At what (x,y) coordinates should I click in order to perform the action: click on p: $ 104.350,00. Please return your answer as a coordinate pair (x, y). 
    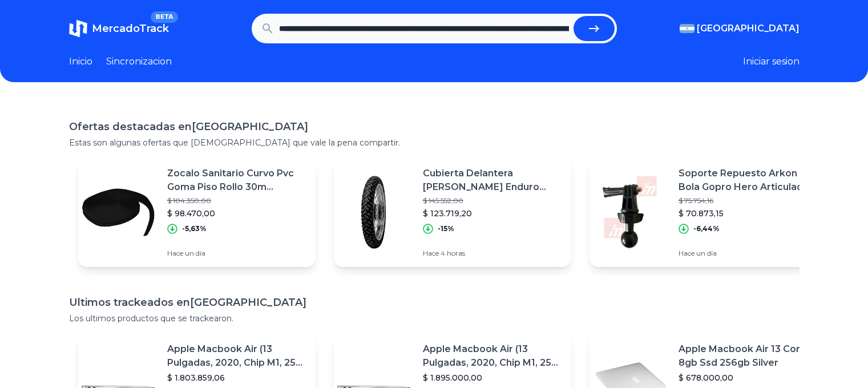
    Looking at the image, I should click on (237, 201).